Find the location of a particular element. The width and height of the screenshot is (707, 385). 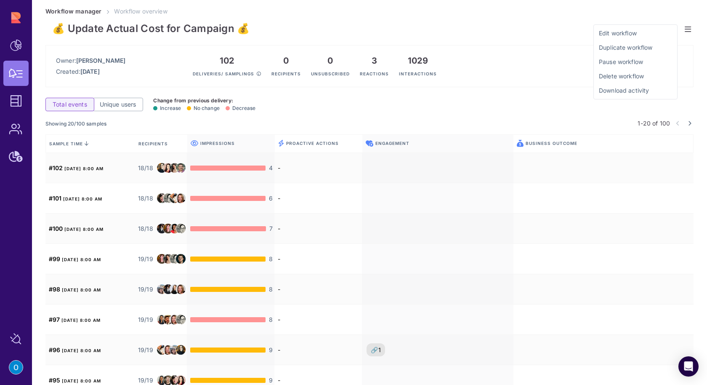

span: Decrease is located at coordinates (241, 108).